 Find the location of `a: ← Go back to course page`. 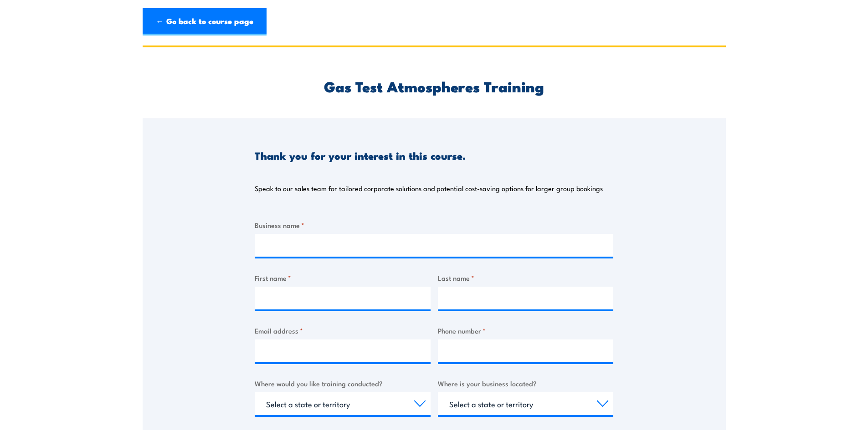

a: ← Go back to course page is located at coordinates (204, 22).